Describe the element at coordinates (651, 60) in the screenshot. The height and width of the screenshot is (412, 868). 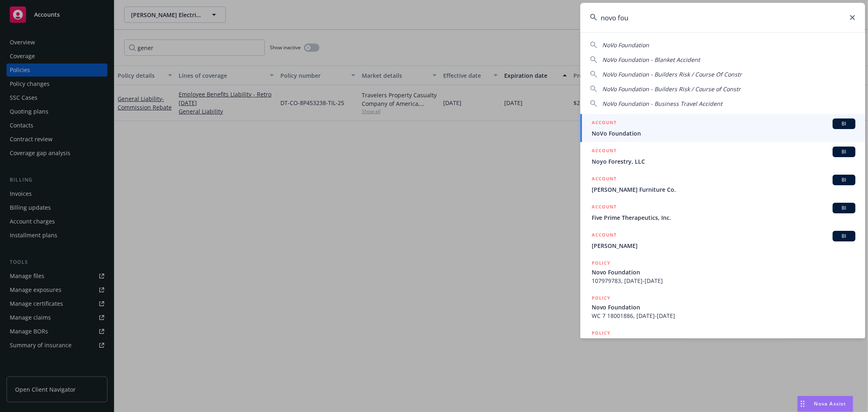
I see `span: NoVo Foundation - Blanket Accident` at that location.